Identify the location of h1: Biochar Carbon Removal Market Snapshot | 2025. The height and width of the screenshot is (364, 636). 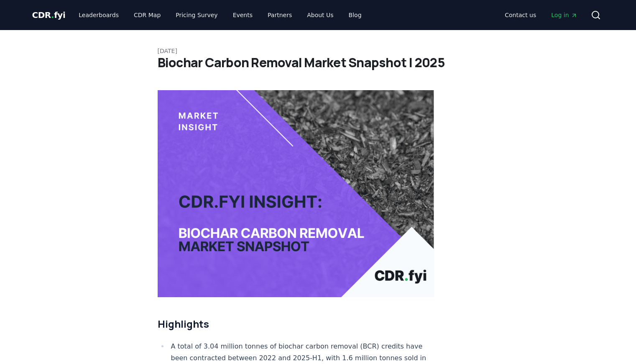
(318, 63).